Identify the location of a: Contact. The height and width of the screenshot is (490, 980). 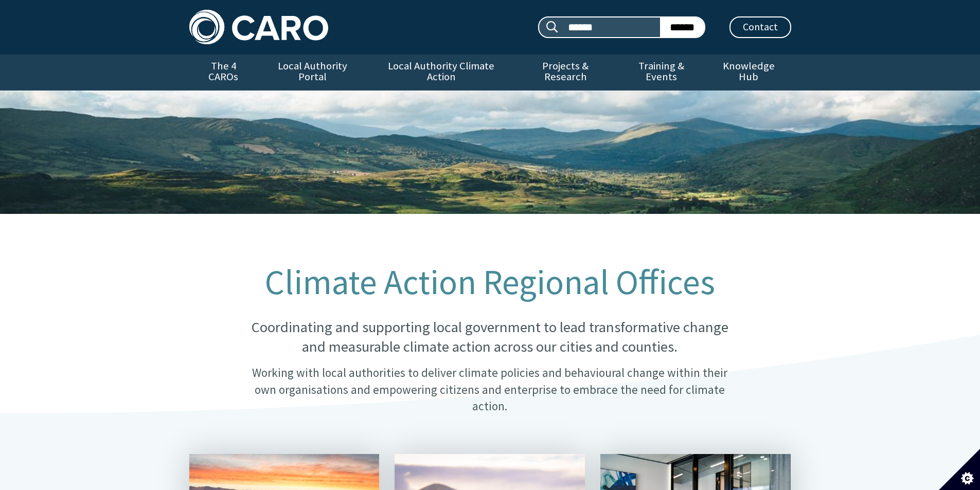
(761, 27).